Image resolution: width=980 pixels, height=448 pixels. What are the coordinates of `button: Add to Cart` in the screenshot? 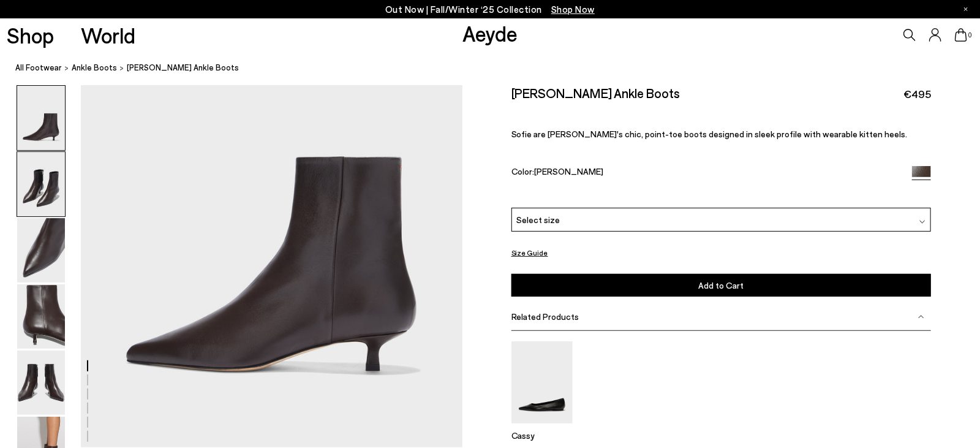 It's located at (721, 285).